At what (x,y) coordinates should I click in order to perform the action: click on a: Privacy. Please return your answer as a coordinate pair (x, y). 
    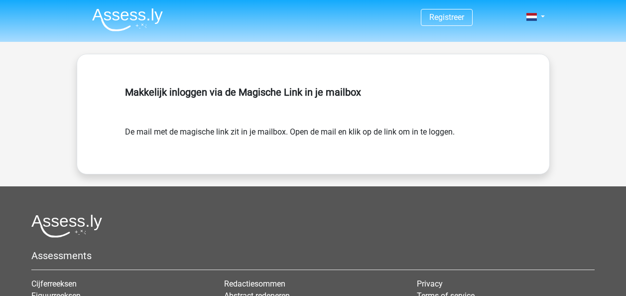
    Looking at the image, I should click on (430, 283).